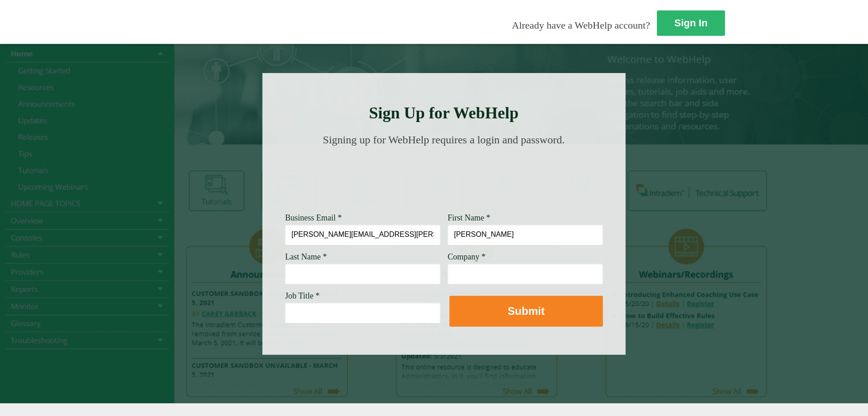 Image resolution: width=868 pixels, height=416 pixels. What do you see at coordinates (527, 312) in the screenshot?
I see `button: Submit` at bounding box center [527, 312].